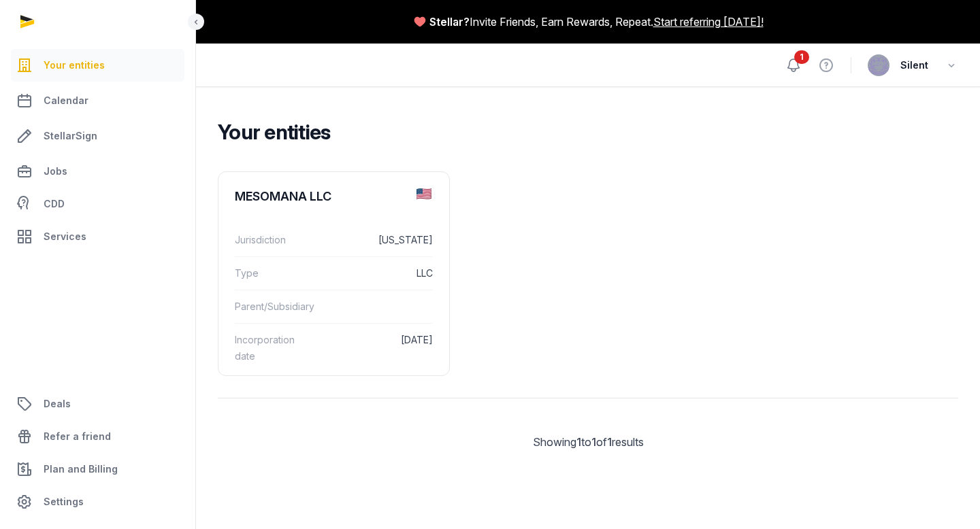 This screenshot has height=529, width=980. What do you see at coordinates (66, 101) in the screenshot?
I see `span: Calendar` at bounding box center [66, 101].